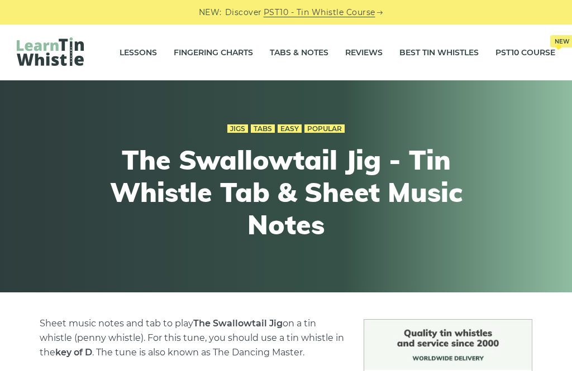 This screenshot has height=371, width=572. I want to click on h1: The Swallowtail Jig - Tin Whistle Tab & Sheet Music Notes, so click(286, 192).